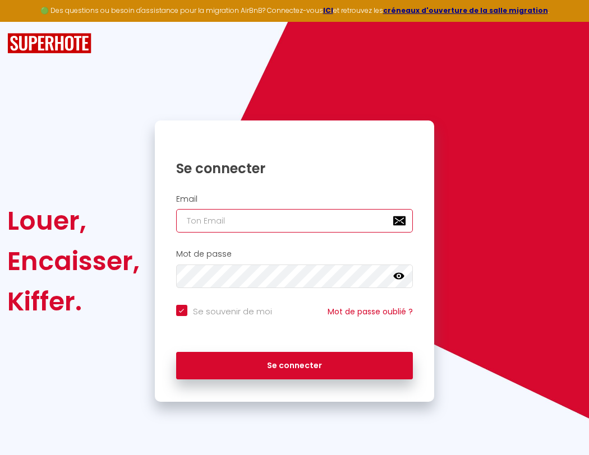  I want to click on a: Mot de passe oublié ?, so click(370, 312).